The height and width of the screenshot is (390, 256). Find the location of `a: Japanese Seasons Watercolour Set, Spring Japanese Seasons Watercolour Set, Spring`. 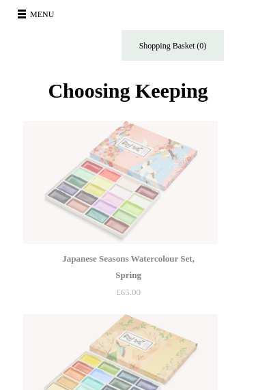

a: Japanese Seasons Watercolour Set, Spring Japanese Seasons Watercolour Set, Spring is located at coordinates (147, 182).